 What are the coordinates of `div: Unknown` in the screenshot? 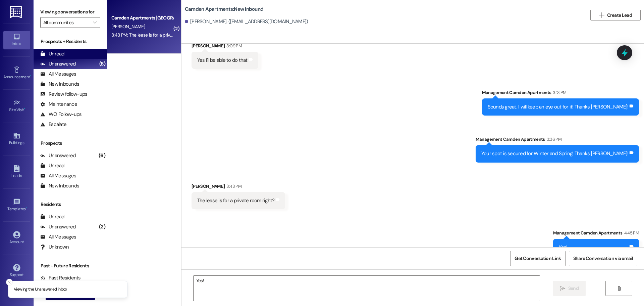 It's located at (54, 246).